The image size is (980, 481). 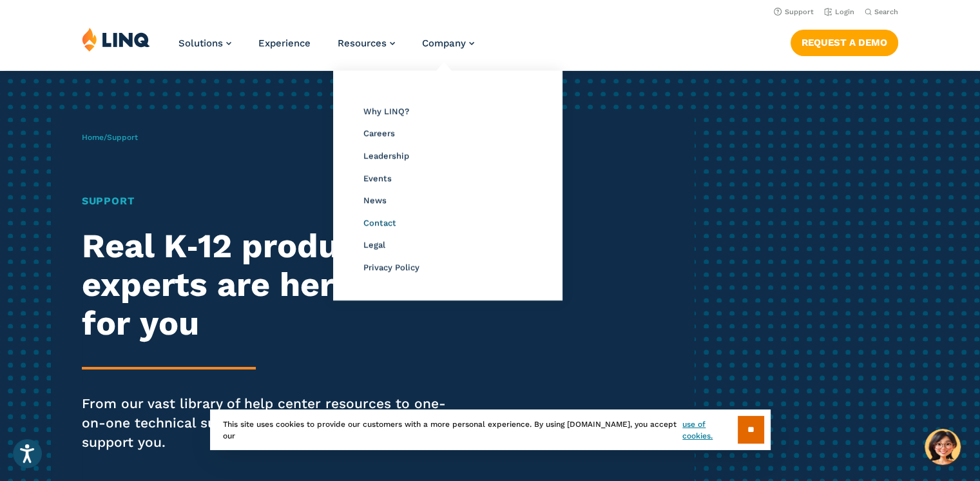 I want to click on span: Search, so click(x=886, y=11).